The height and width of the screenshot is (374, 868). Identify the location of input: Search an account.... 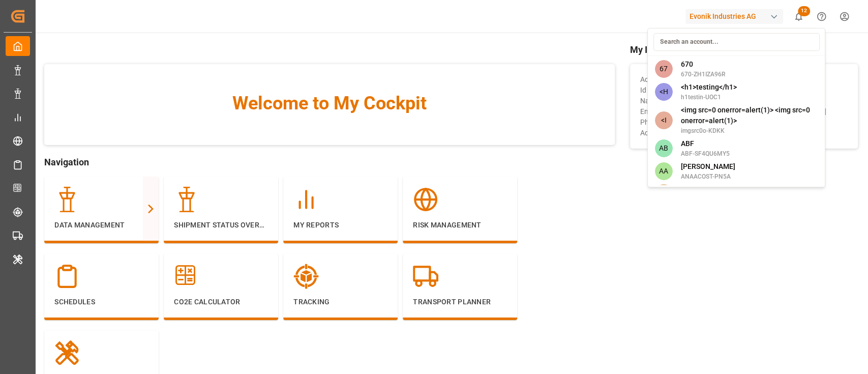
(736, 42).